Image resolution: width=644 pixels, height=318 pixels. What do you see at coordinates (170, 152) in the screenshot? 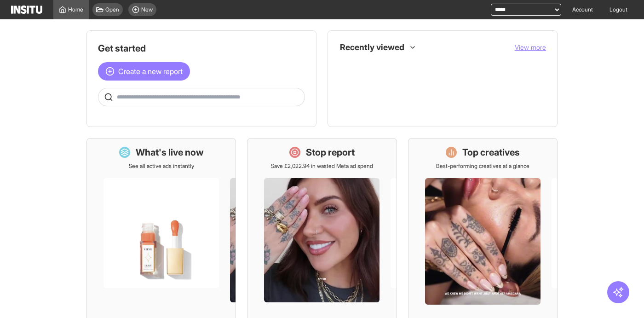
I see `h1: What's live now` at bounding box center [170, 152].